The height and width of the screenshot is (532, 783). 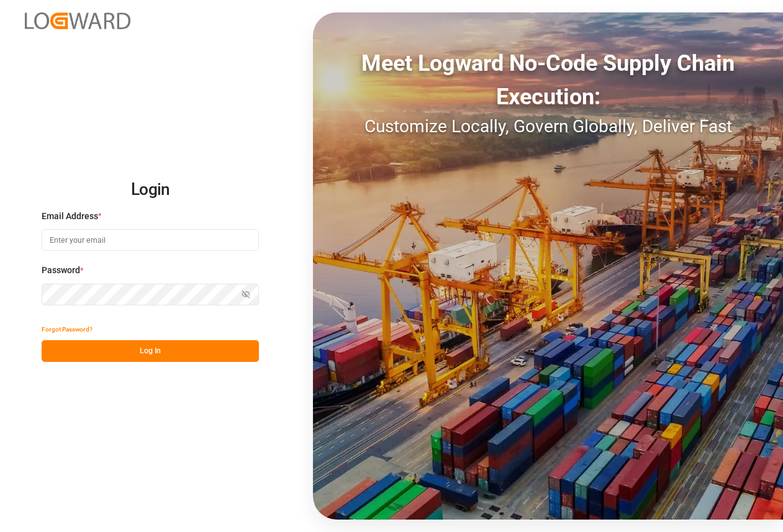 I want to click on h2: Login, so click(x=150, y=190).